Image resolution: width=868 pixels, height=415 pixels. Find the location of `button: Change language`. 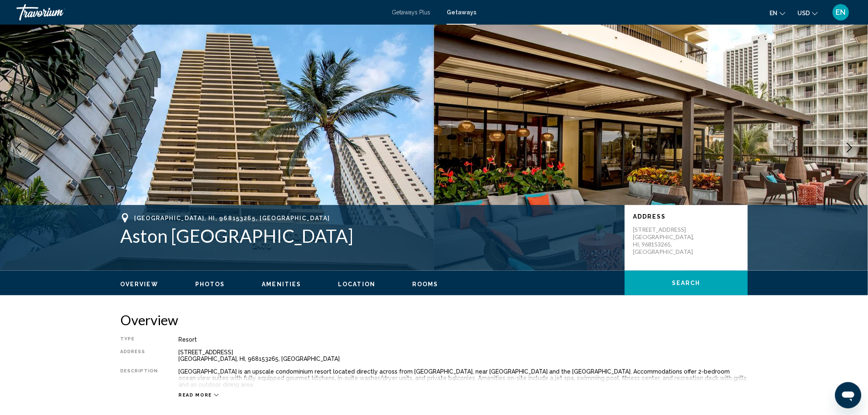

button: Change language is located at coordinates (778, 13).